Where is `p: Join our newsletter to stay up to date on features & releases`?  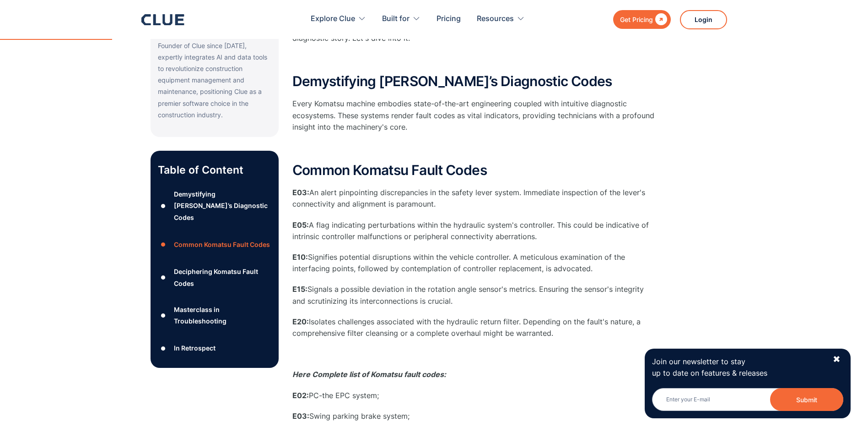 p: Join our newsletter to stay up to date on features & releases is located at coordinates (738, 367).